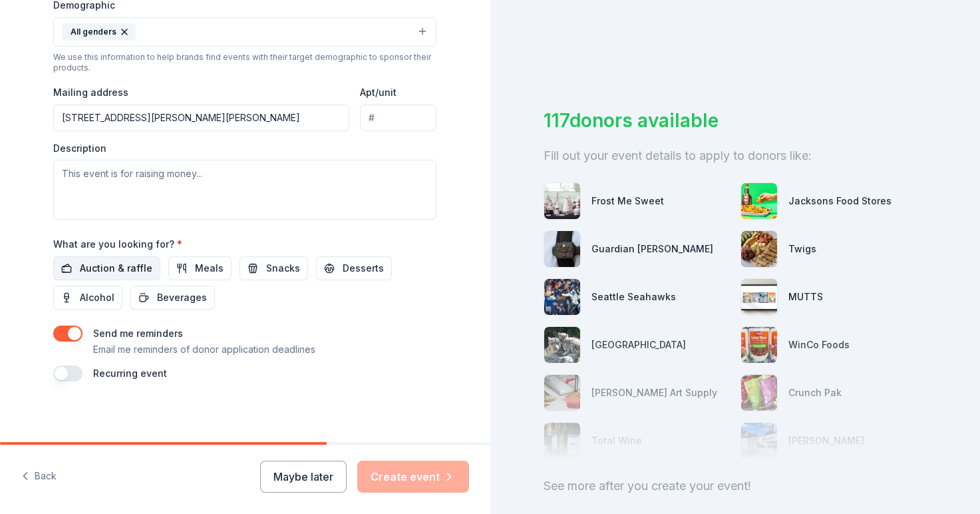  I want to click on button: Desserts, so click(354, 268).